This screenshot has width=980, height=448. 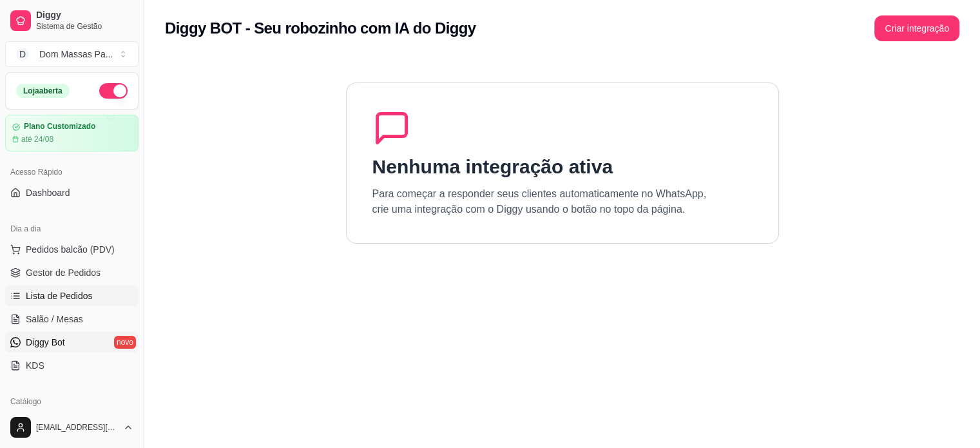 What do you see at coordinates (72, 20) in the screenshot?
I see `a: DiggySistema de Gestão` at bounding box center [72, 20].